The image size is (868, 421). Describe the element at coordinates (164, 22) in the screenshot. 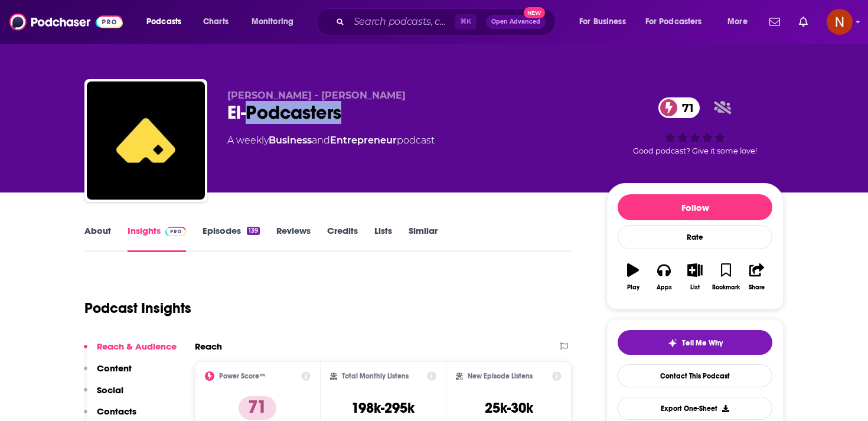

I see `span: Podcasts` at that location.